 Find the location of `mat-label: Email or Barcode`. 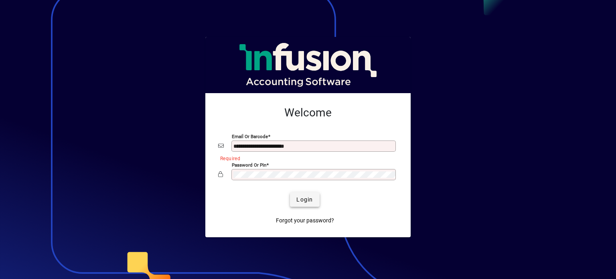

mat-label: Email or Barcode is located at coordinates (250, 136).